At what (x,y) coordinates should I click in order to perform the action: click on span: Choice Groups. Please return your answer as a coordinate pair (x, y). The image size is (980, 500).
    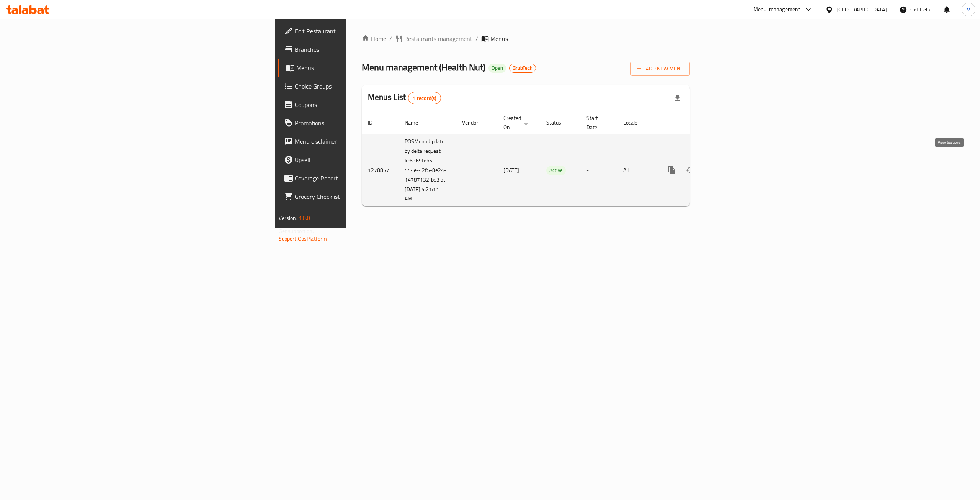
    Looking at the image, I should click on (364, 86).